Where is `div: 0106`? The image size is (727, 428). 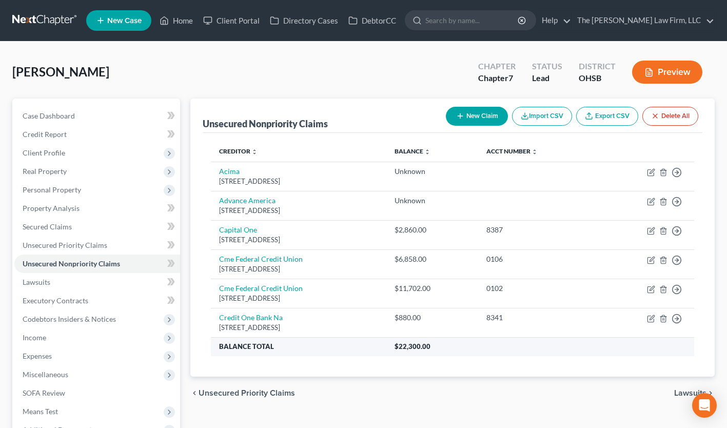 div: 0106 is located at coordinates (537, 259).